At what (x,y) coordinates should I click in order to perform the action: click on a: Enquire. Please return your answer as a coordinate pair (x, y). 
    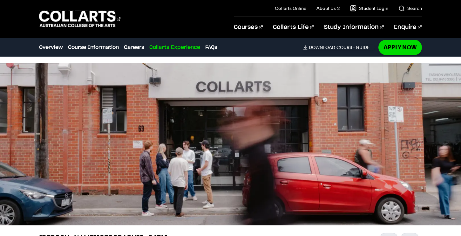
    Looking at the image, I should click on (407, 27).